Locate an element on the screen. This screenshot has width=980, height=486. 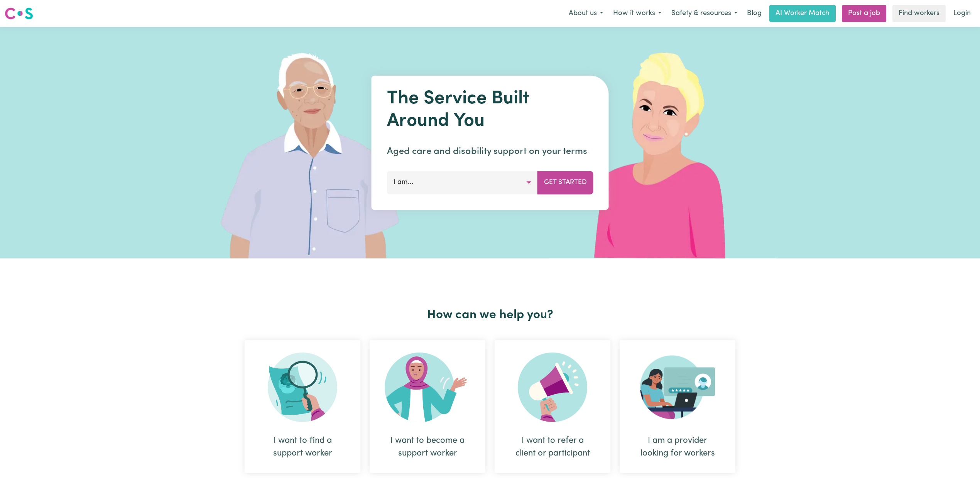
a: Post a job is located at coordinates (864, 13).